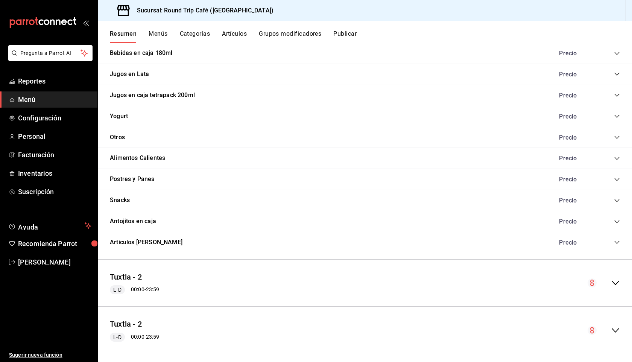 Image resolution: width=632 pixels, height=362 pixels. Describe the element at coordinates (137, 158) in the screenshot. I see `button: Alimentos Calientes` at that location.